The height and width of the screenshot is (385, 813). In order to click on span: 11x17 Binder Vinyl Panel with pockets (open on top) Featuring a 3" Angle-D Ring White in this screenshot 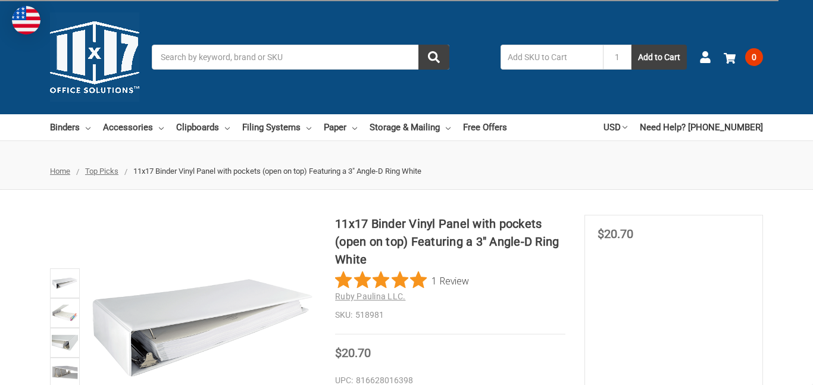, I will do `click(278, 171)`.